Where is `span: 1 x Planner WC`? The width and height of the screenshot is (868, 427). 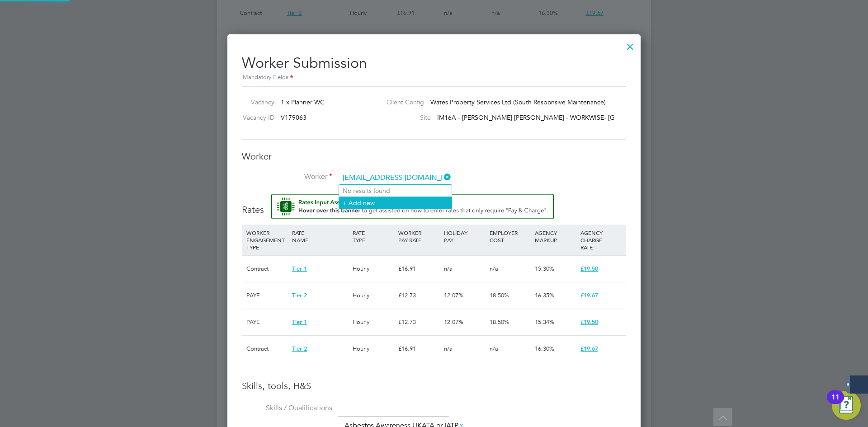 span: 1 x Planner WC is located at coordinates (302, 102).